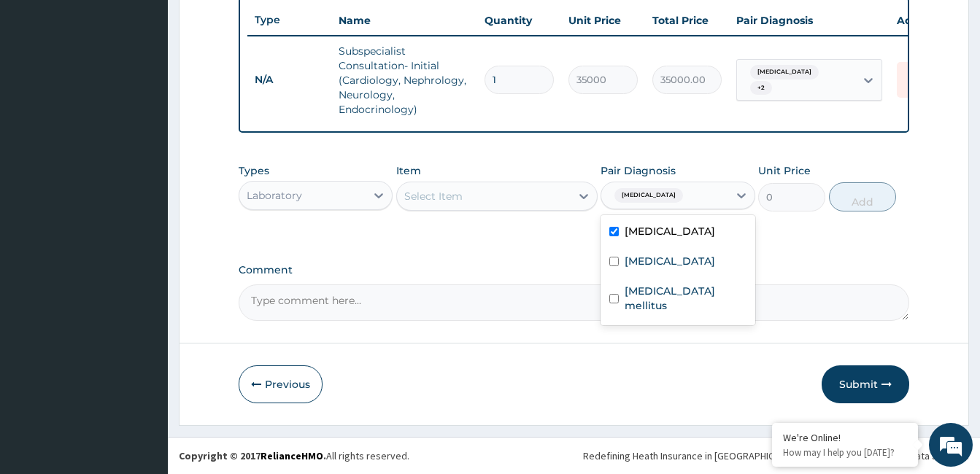  Describe the element at coordinates (257, 25) in the screenshot. I see `div: Minimize live chat window` at that location.